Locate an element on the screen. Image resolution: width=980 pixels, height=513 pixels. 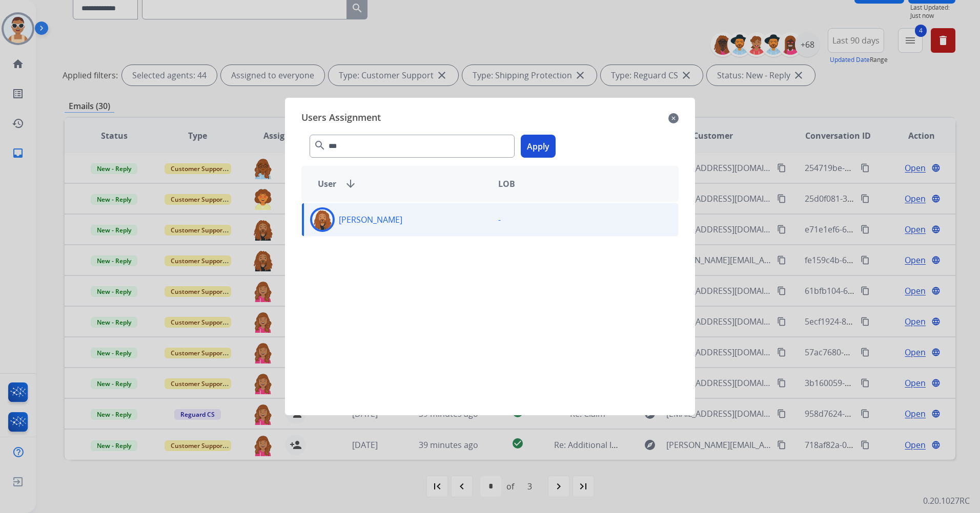
span: Users Assignment is located at coordinates (341, 118).